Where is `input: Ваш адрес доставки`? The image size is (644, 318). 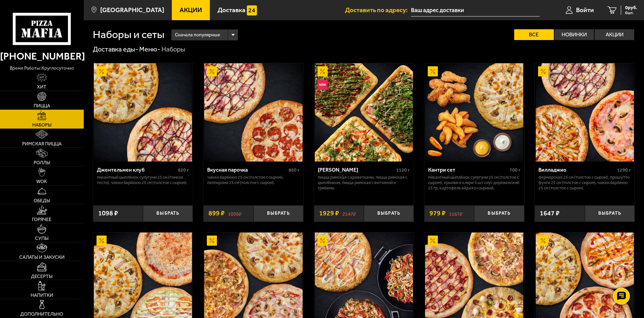 input: Ваш адрес доставки is located at coordinates (475, 10).